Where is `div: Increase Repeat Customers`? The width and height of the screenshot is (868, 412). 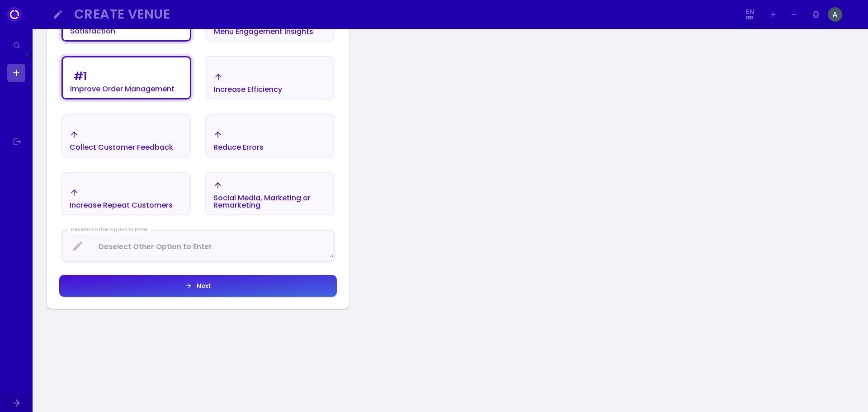
div: Increase Repeat Customers is located at coordinates (121, 205).